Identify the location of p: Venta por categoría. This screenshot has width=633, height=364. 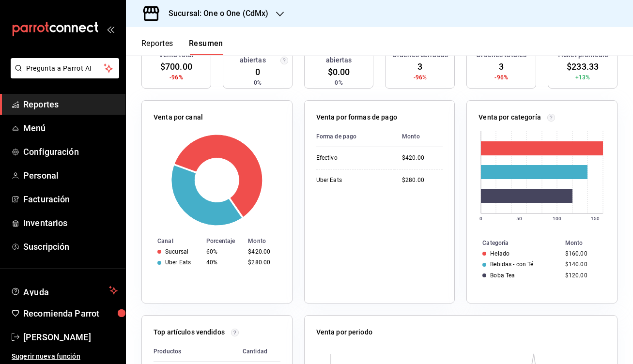
(509, 117).